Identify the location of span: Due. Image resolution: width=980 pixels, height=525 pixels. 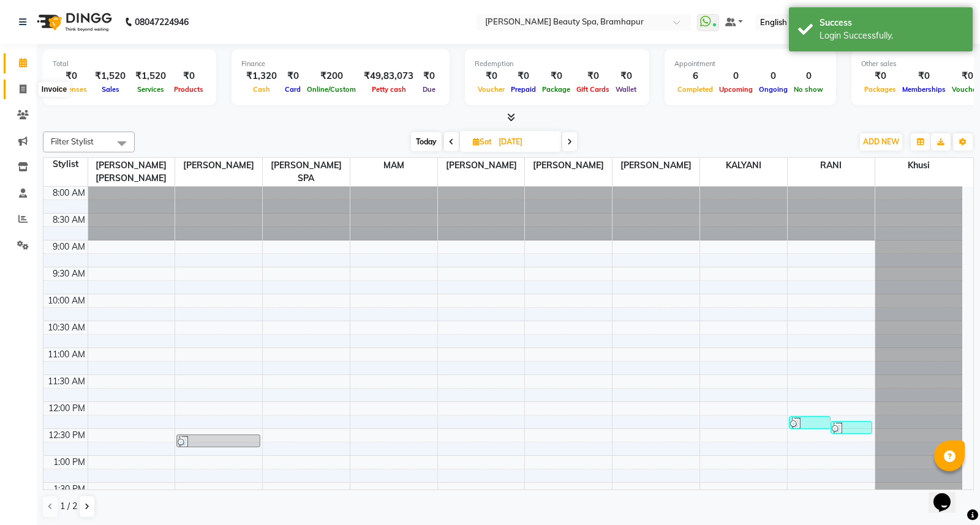
(428, 89).